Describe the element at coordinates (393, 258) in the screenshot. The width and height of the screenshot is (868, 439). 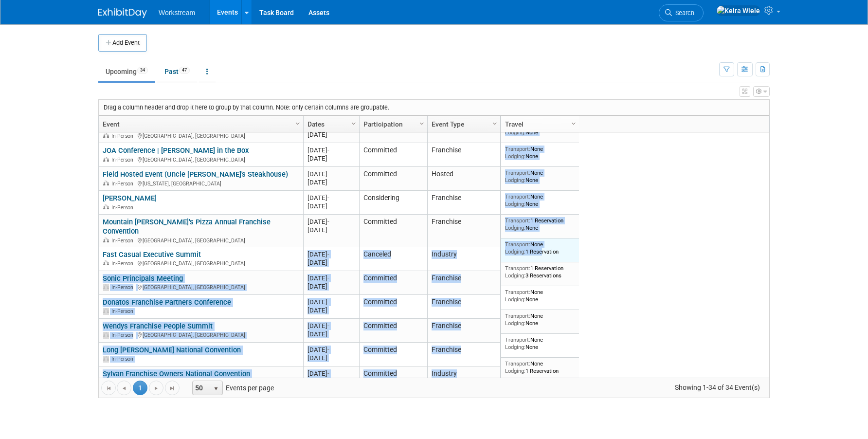
I see `td: Canceled` at that location.